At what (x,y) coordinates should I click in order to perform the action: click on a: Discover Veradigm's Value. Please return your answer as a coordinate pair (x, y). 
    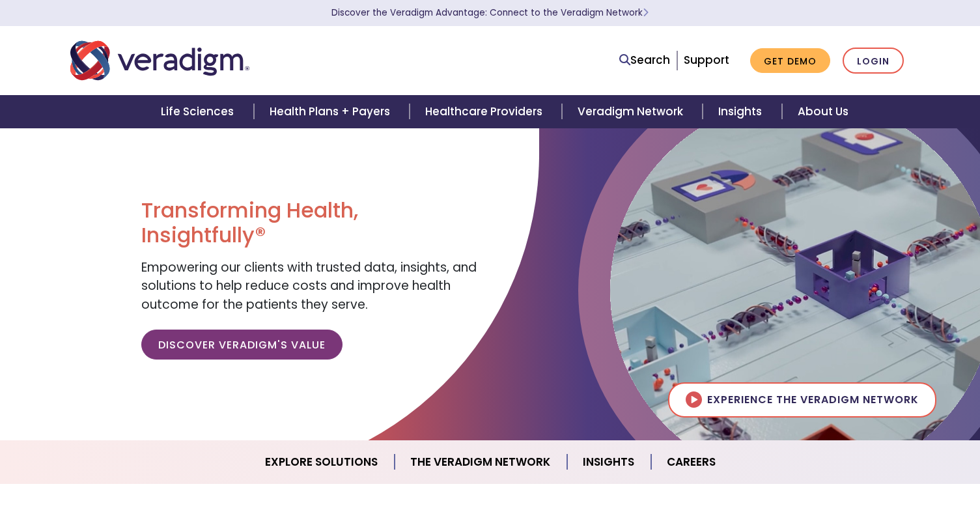
    Looking at the image, I should click on (242, 345).